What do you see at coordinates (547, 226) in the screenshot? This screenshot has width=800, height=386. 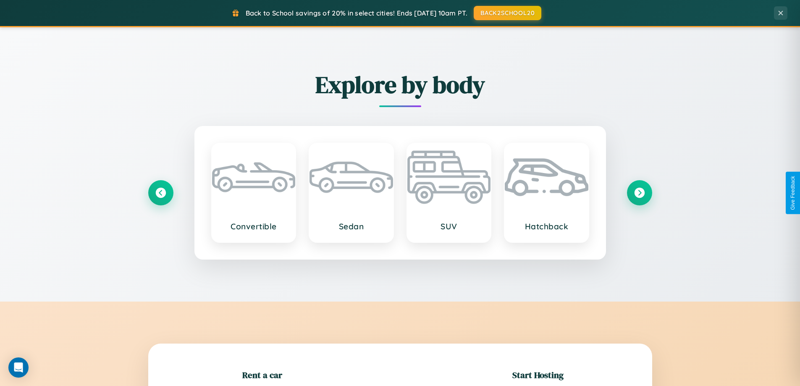 I see `h3: Hatchback` at bounding box center [547, 226].